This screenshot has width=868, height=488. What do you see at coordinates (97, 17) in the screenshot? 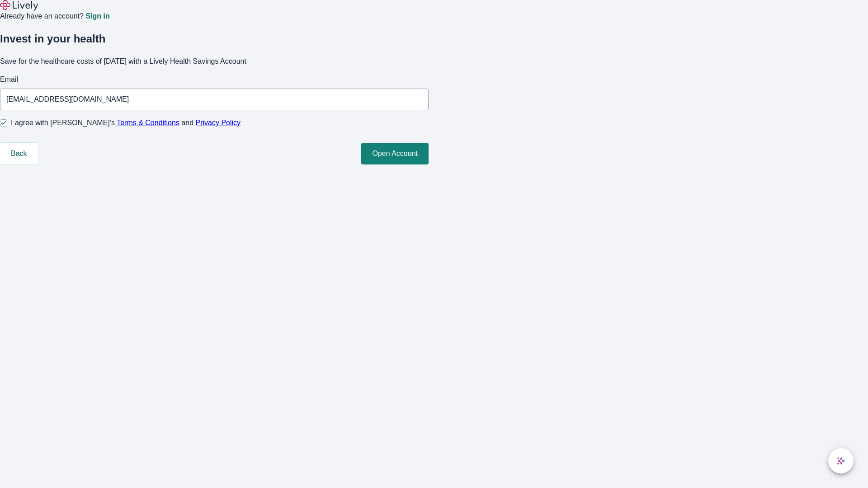
I see `div: Sign in` at bounding box center [97, 17].